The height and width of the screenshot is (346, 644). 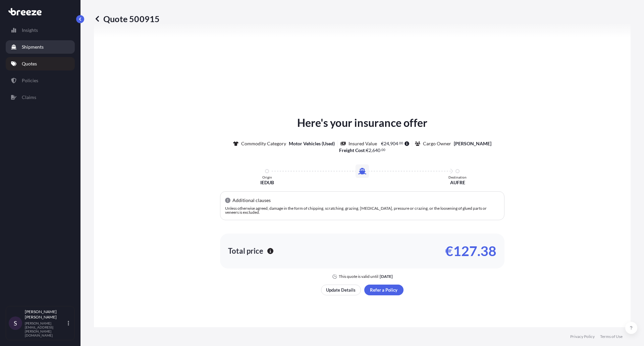 I want to click on p: Claims, so click(x=29, y=97).